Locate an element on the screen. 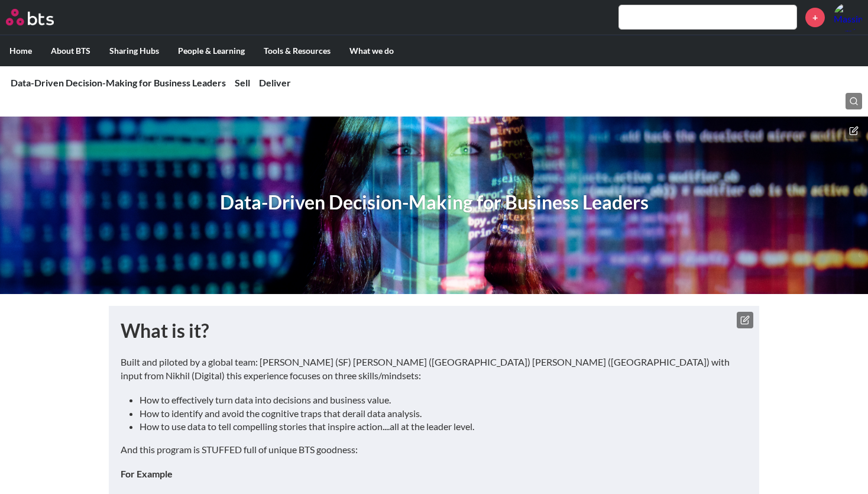 The image size is (868, 494). p: And this program is STUFFED full of unique BTS goodness: is located at coordinates (434, 450).